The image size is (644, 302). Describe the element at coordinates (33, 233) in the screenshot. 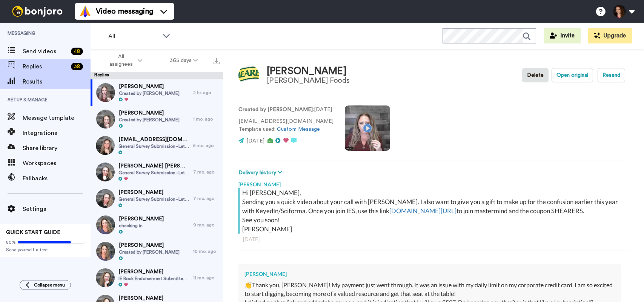

I see `span: QUICK START GUIDE` at that location.